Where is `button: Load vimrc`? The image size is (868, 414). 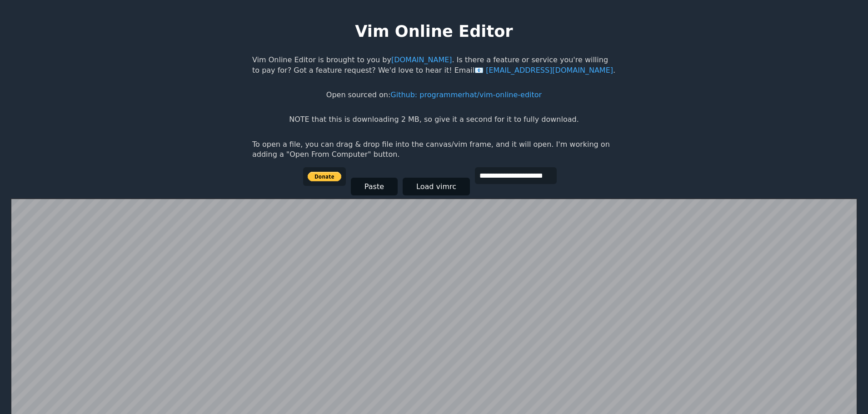 button: Load vimrc is located at coordinates (436, 186).